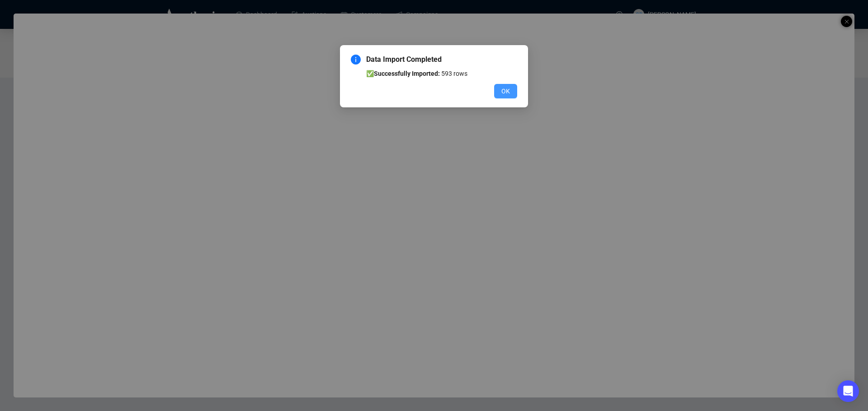 The width and height of the screenshot is (868, 411). I want to click on span: info-circle, so click(356, 60).